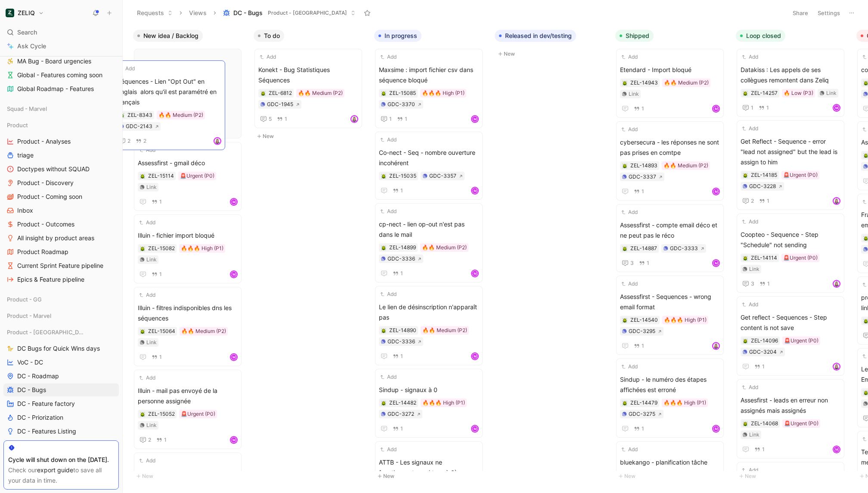 Image resolution: width=868 pixels, height=493 pixels. Describe the element at coordinates (402, 330) in the screenshot. I see `div: ZEL-14890` at that location.